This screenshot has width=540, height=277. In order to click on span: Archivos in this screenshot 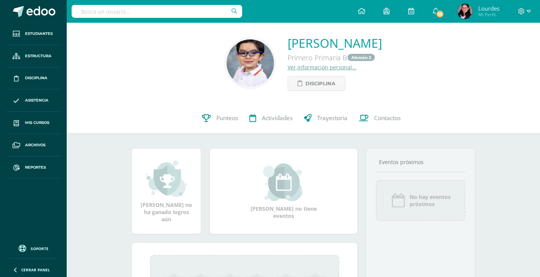, I will do `click(35, 145)`.